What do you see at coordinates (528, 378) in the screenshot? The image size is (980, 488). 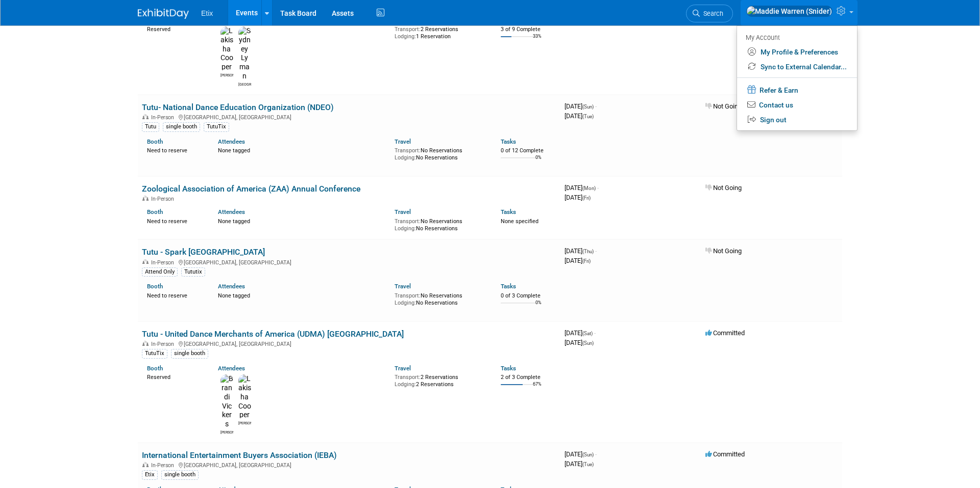 I see `div: 2 of 3 Complete` at bounding box center [528, 378].